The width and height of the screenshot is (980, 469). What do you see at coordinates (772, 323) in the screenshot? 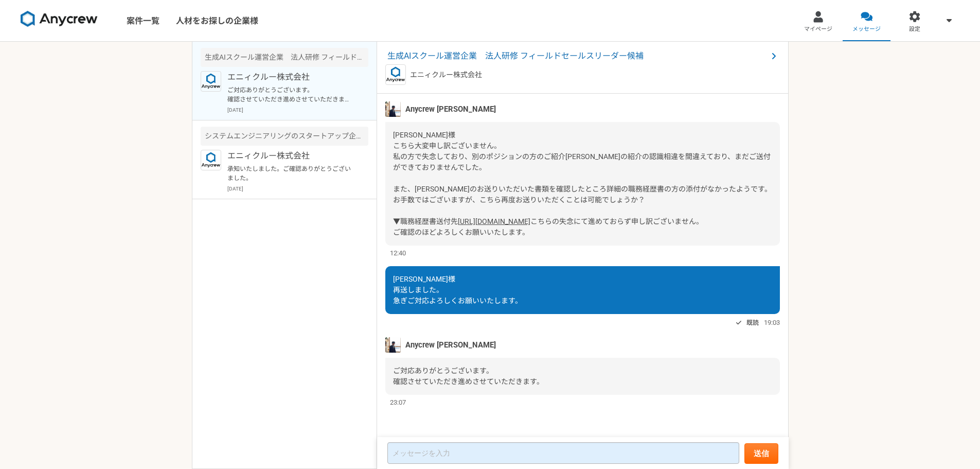
I see `span: 19:03` at bounding box center [772, 323].